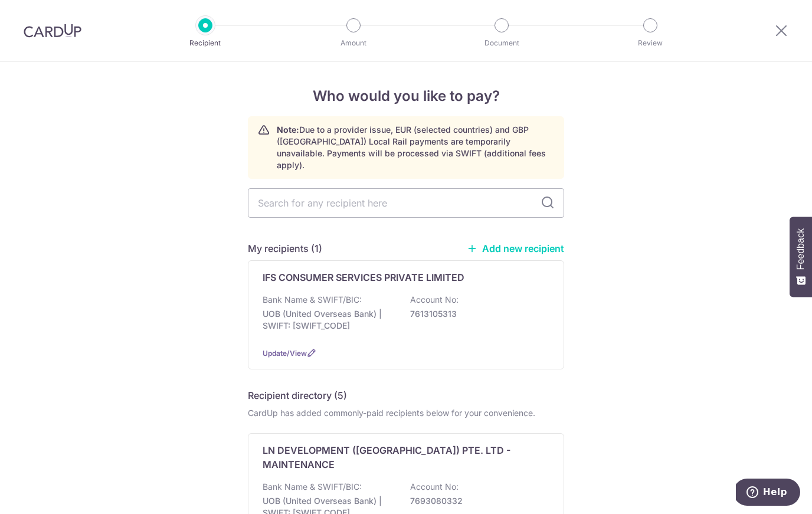 This screenshot has width=812, height=514. What do you see at coordinates (52, 30) in the screenshot?
I see `img: CardUp` at bounding box center [52, 30].